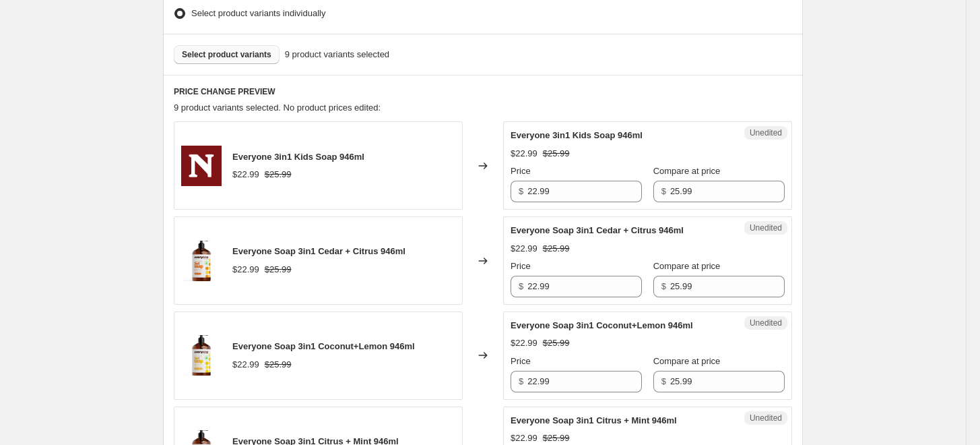 The image size is (980, 445). What do you see at coordinates (227, 55) in the screenshot?
I see `button: Select product variants` at bounding box center [227, 55].